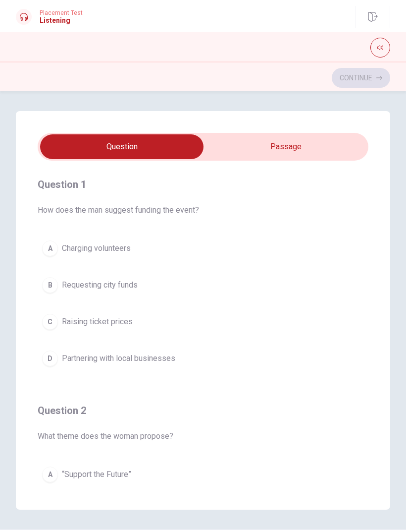  Describe the element at coordinates (203, 184) in the screenshot. I see `h4: Question 1` at that location.